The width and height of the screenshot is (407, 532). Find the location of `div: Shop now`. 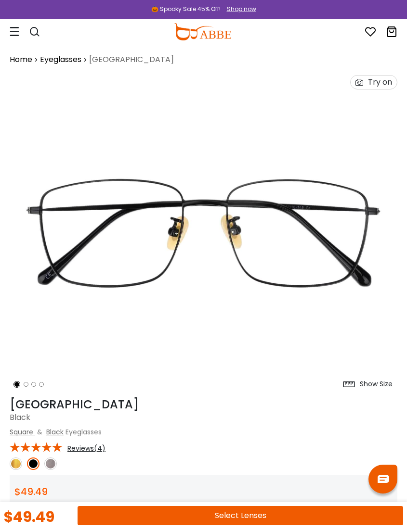

div: Shop now is located at coordinates (242, 9).